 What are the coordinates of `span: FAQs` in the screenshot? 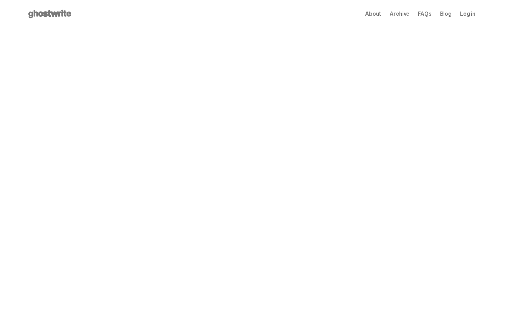 It's located at (424, 14).